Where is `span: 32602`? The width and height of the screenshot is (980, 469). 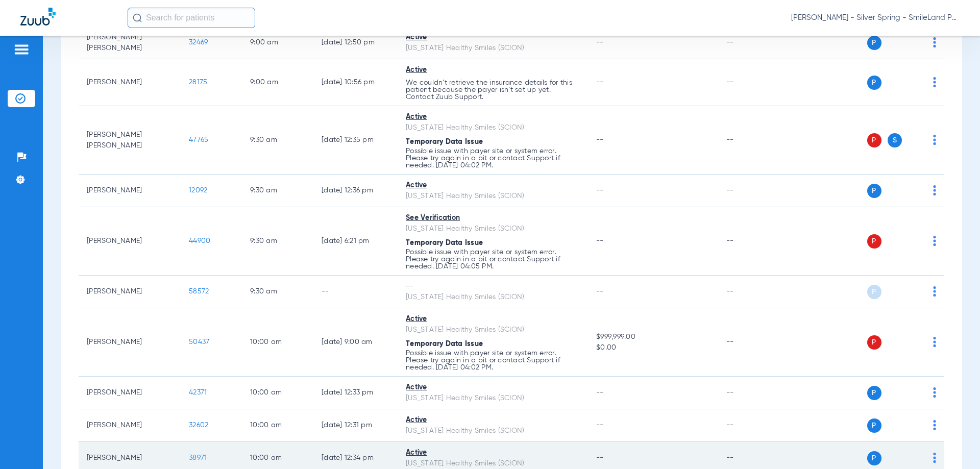
span: 32602 is located at coordinates (199, 425).